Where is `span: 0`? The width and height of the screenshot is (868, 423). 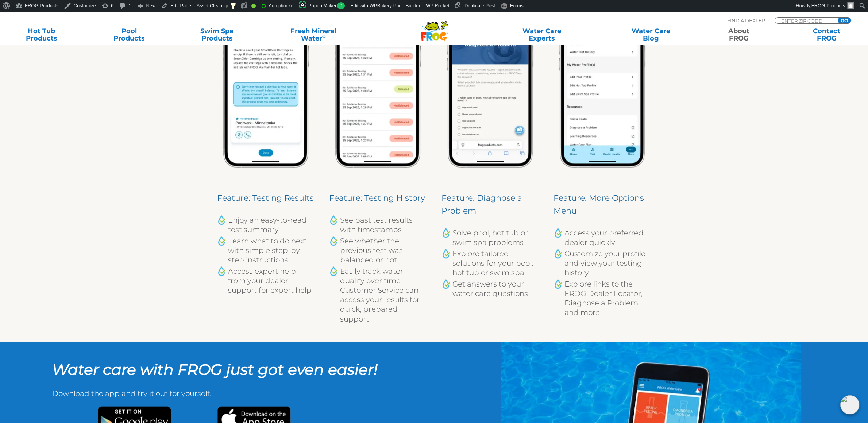 span: 0 is located at coordinates (341, 6).